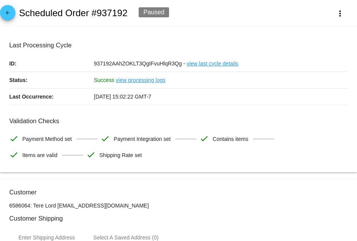 The height and width of the screenshot is (241, 357). What do you see at coordinates (154, 12) in the screenshot?
I see `div: Paused` at bounding box center [154, 12].